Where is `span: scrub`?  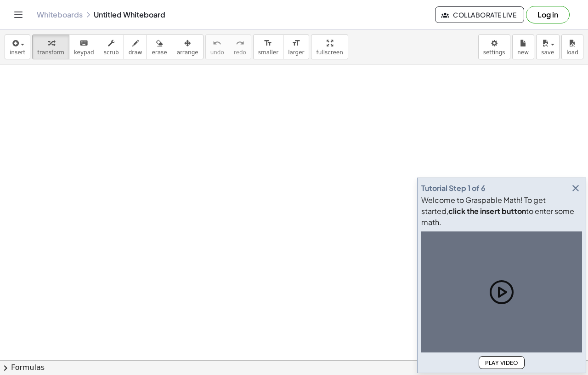
span: scrub is located at coordinates (111, 53).